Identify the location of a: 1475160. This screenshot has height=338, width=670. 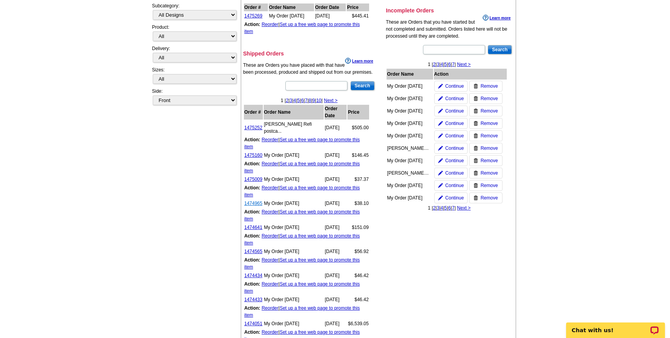
(253, 155).